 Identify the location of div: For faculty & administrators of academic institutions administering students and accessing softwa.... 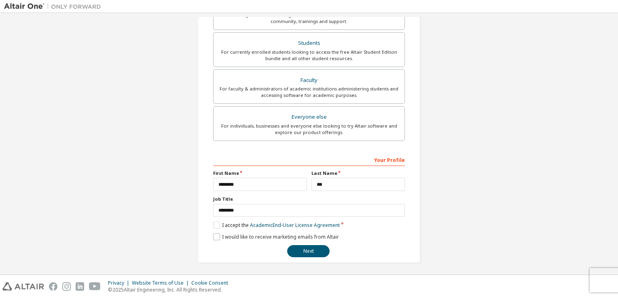
(309, 92).